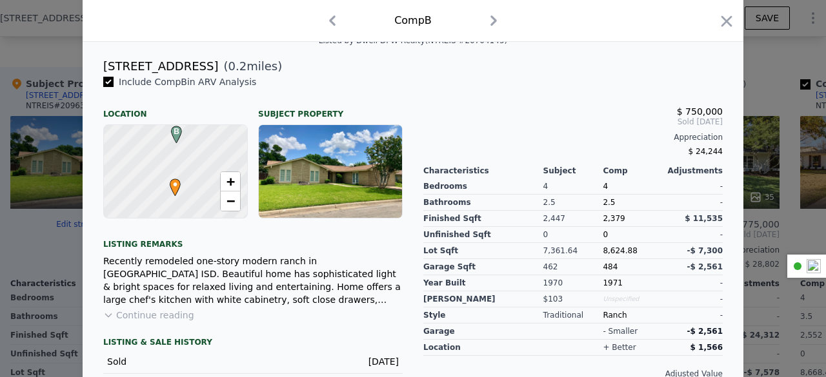 The height and width of the screenshot is (377, 826). What do you see at coordinates (632, 299) in the screenshot?
I see `div: Unspecified` at bounding box center [632, 299].